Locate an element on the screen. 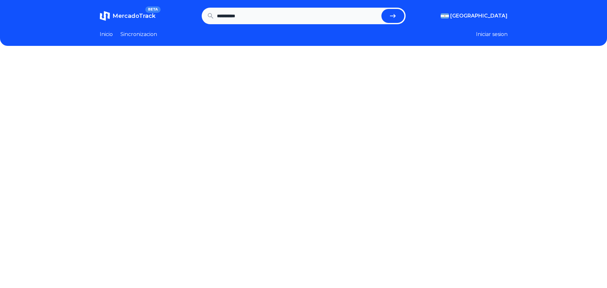 This screenshot has height=288, width=607. a: Inicio is located at coordinates (106, 34).